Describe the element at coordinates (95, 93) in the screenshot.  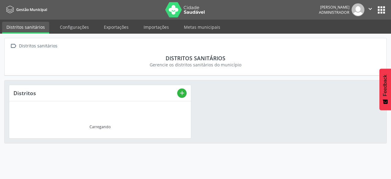
I see `div: Distritos` at that location.